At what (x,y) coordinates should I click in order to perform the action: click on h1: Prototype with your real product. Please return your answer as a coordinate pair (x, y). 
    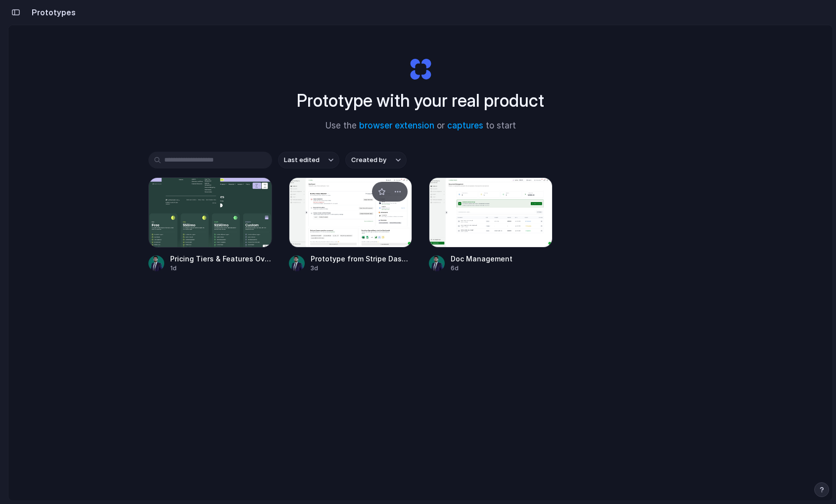
    Looking at the image, I should click on (421, 100).